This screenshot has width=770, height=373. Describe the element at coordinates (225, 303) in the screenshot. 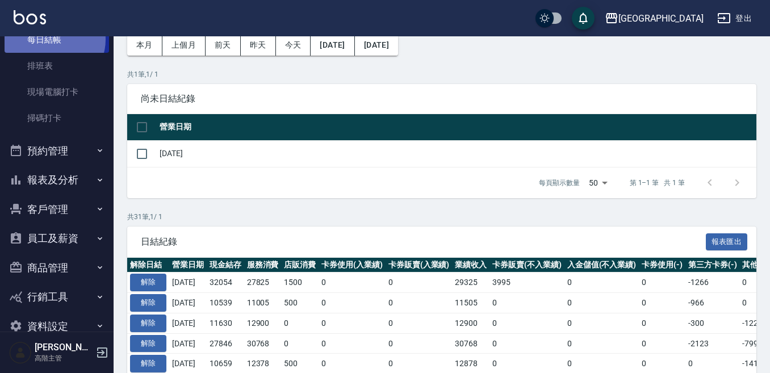

I see `td: 10539` at that location.